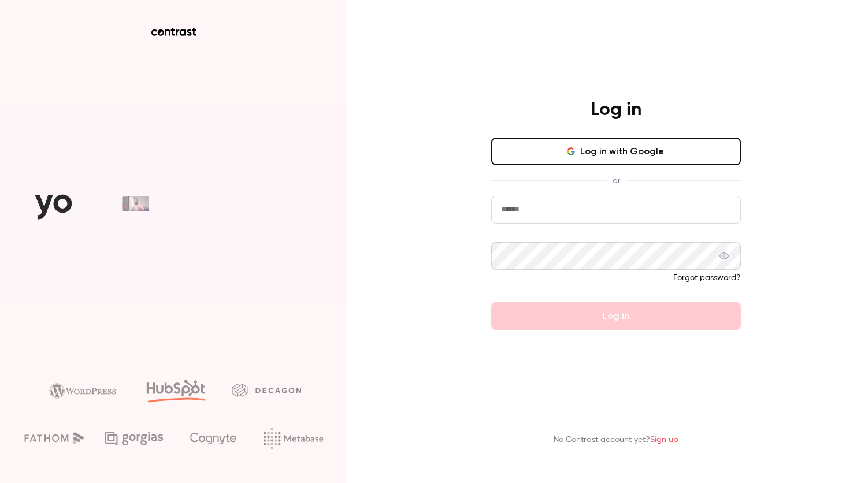 The height and width of the screenshot is (483, 868). What do you see at coordinates (616, 151) in the screenshot?
I see `button: Log in with Google` at bounding box center [616, 151].